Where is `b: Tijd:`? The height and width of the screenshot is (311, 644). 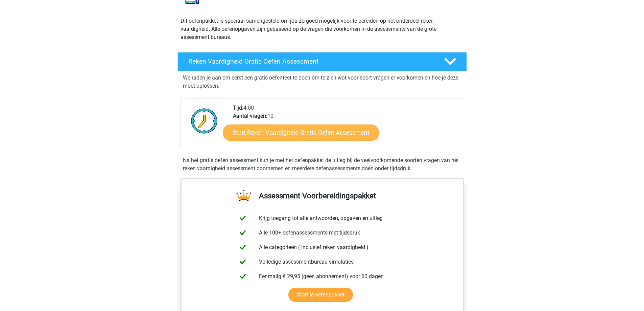
b: Tijd: is located at coordinates (238, 107).